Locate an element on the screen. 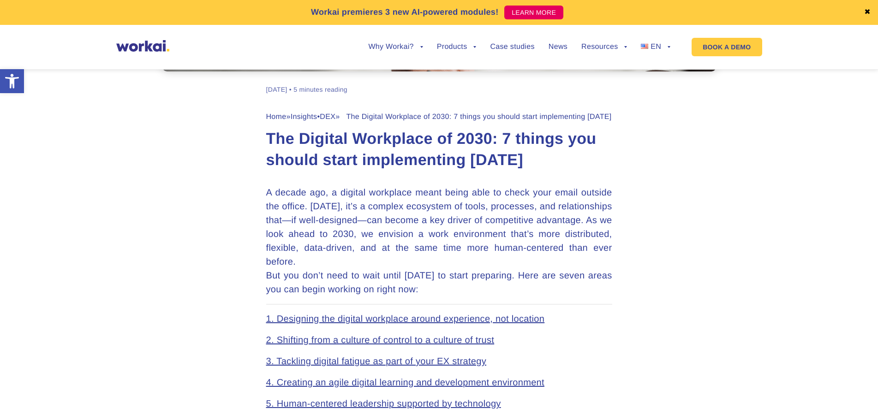 The image size is (878, 420). span: EN is located at coordinates (655, 47).